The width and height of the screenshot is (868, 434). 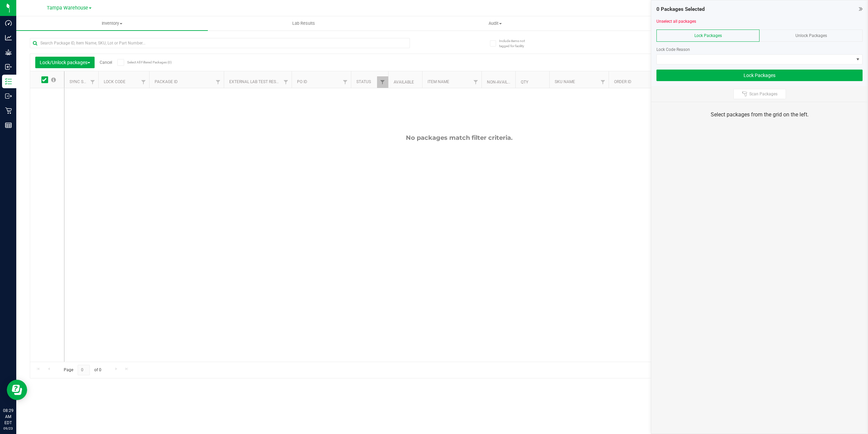 I want to click on inline-svg: Dashboard, so click(x=9, y=23).